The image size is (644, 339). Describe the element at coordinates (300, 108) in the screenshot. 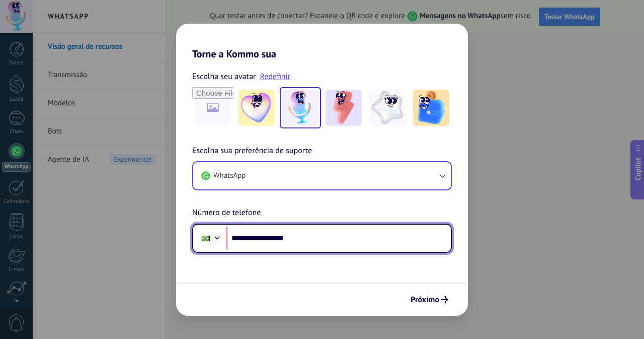

I see `img: -2.jpeg` at that location.